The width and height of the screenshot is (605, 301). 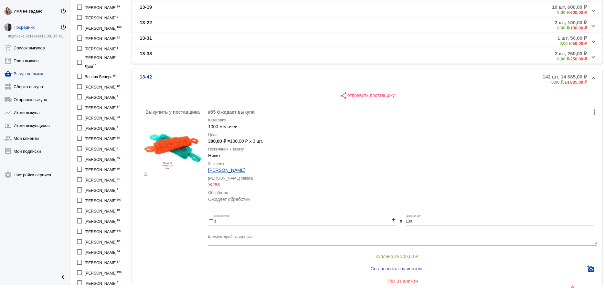 What do you see at coordinates (367, 79) in the screenshot?
I see `mat-expansion-panel-header: 13-42142 шт, 14 685,00 ₽0,00 ₽/14 685,00 ₽` at bounding box center [367, 79].